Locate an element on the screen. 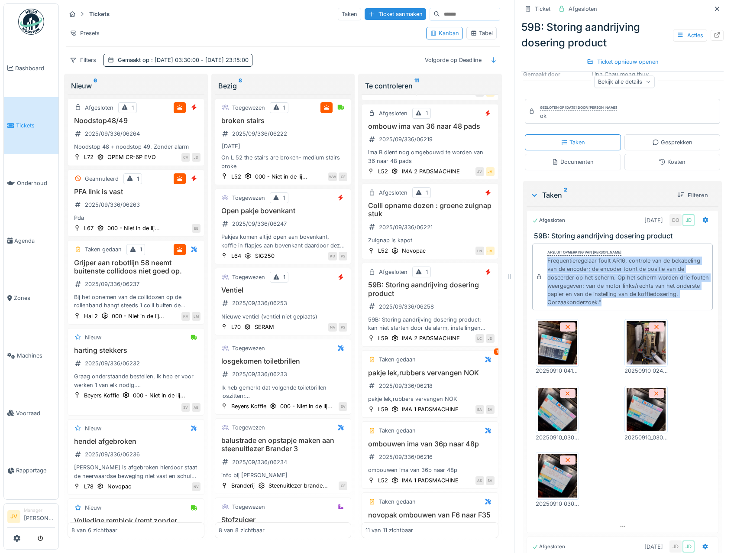  div: Volgorde op Deadline is located at coordinates (453, 60).